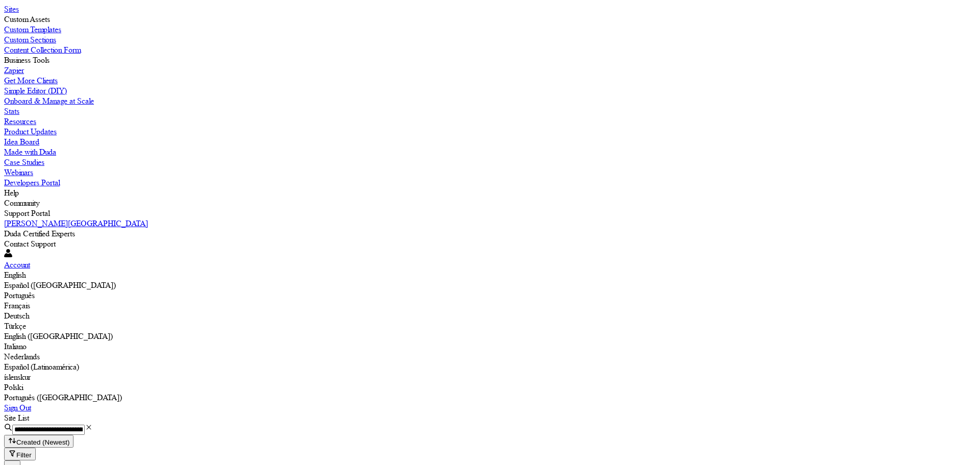 This screenshot has width=980, height=465. What do you see at coordinates (11, 9) in the screenshot?
I see `label: Sites` at bounding box center [11, 9].